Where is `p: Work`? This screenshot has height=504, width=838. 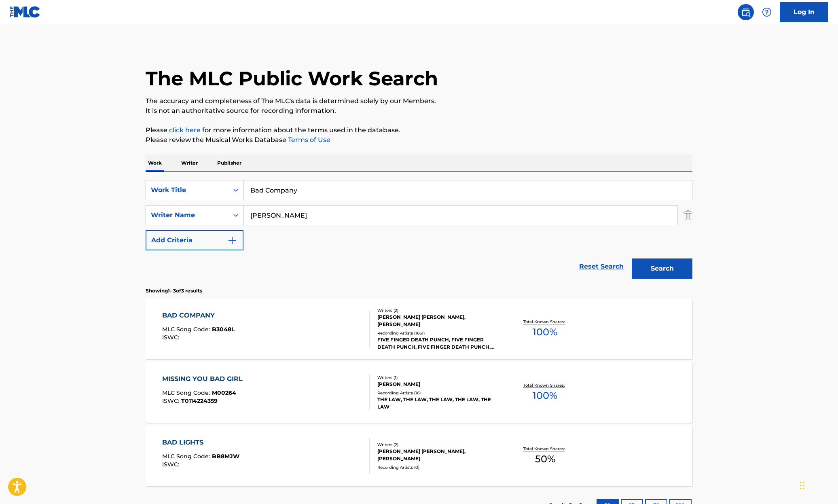 p: Work is located at coordinates (155, 163).